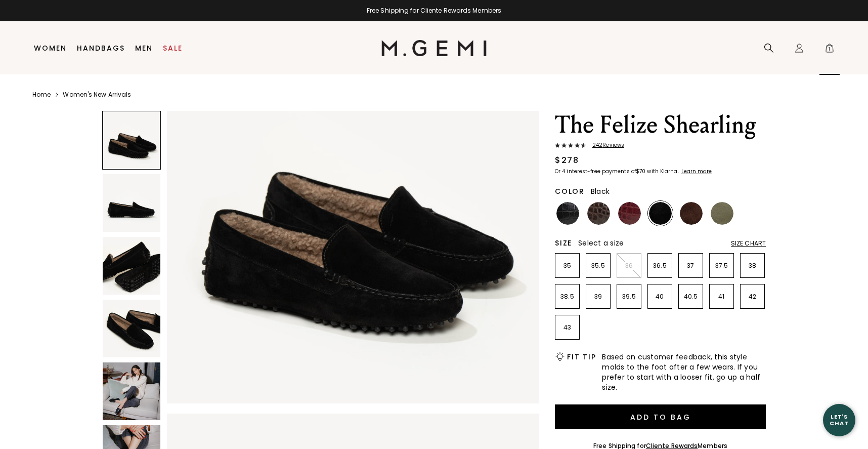  What do you see at coordinates (753, 266) in the screenshot?
I see `p: 38` at bounding box center [753, 266].